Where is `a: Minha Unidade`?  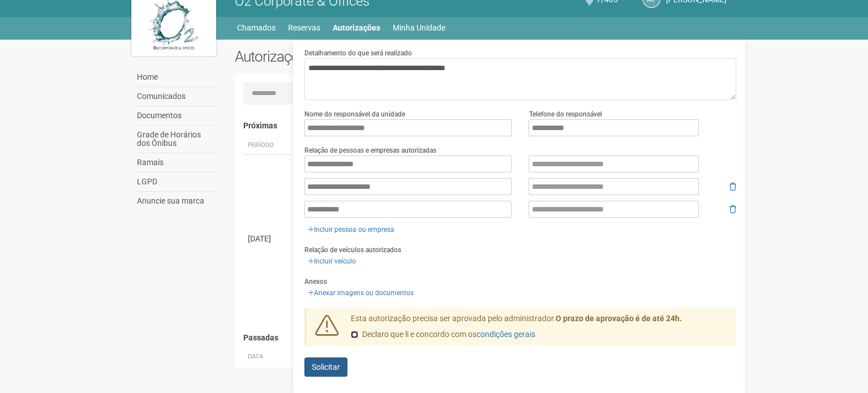 a: Minha Unidade is located at coordinates (418, 28).